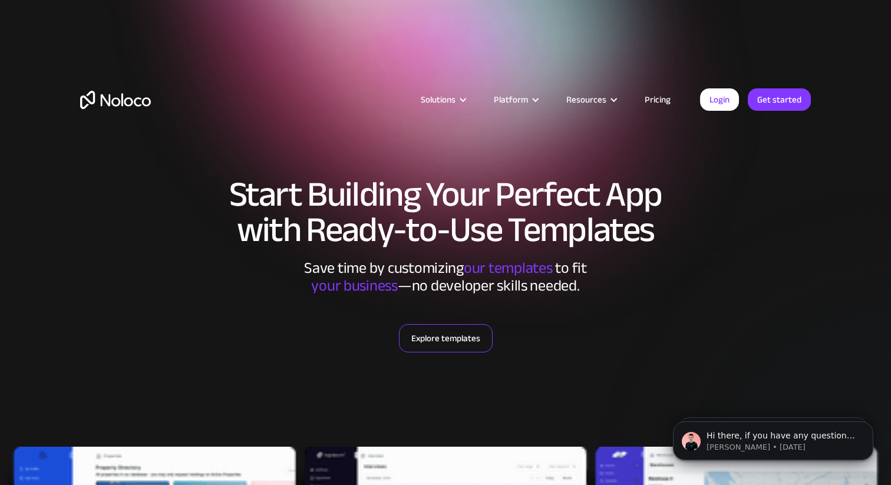 This screenshot has width=891, height=485. Describe the element at coordinates (446, 277) in the screenshot. I see `div: Save time by customizing to fit ‍ —no developer skills needed.` at that location.